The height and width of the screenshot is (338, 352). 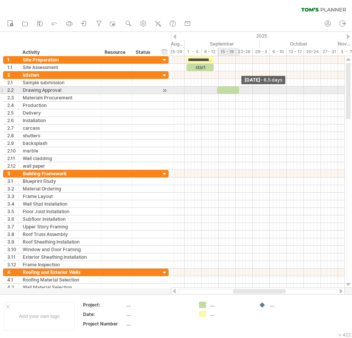 What do you see at coordinates (227, 52) in the screenshot?
I see `div: 15 - 19` at bounding box center [227, 52].